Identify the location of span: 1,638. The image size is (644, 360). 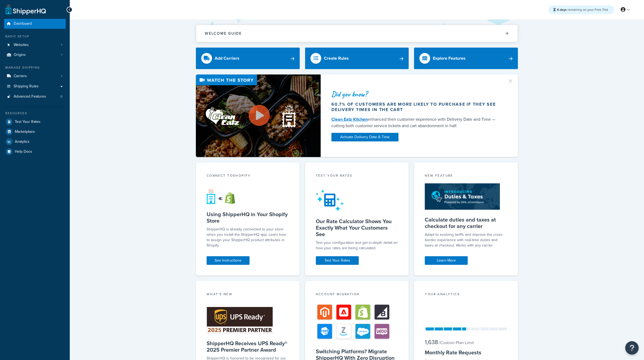
(431, 342).